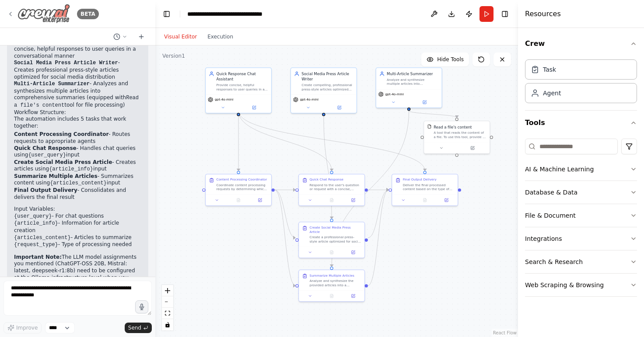 The width and height of the screenshot is (644, 337). I want to click on div: Final Output Delivery, so click(420, 180).